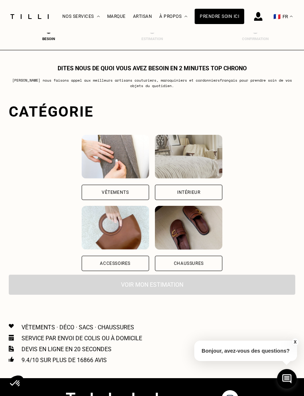 The image size is (304, 396). Describe the element at coordinates (152, 39) in the screenshot. I see `div: Estimation` at that location.